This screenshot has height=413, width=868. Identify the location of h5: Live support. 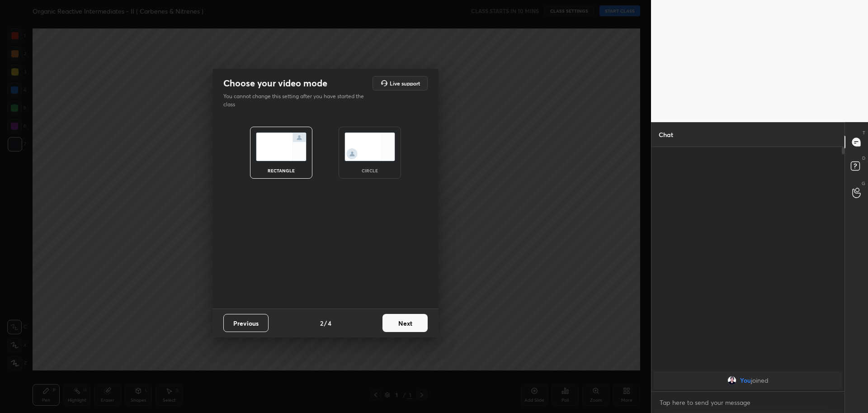
(405, 83).